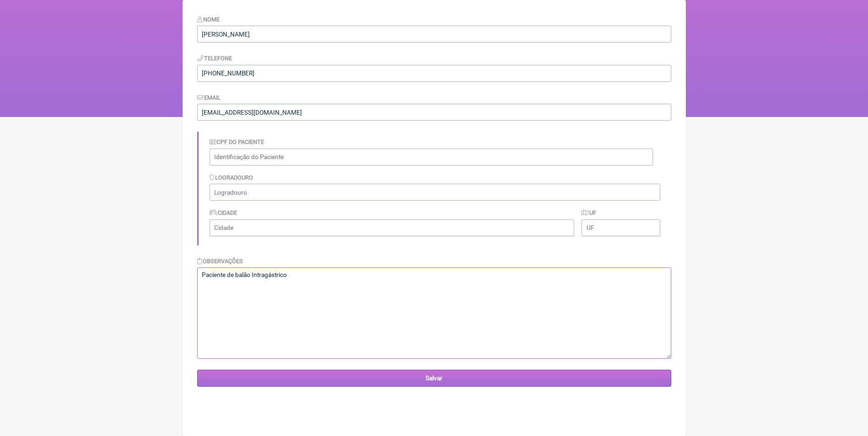  What do you see at coordinates (220, 261) in the screenshot?
I see `label: Observações` at bounding box center [220, 261].